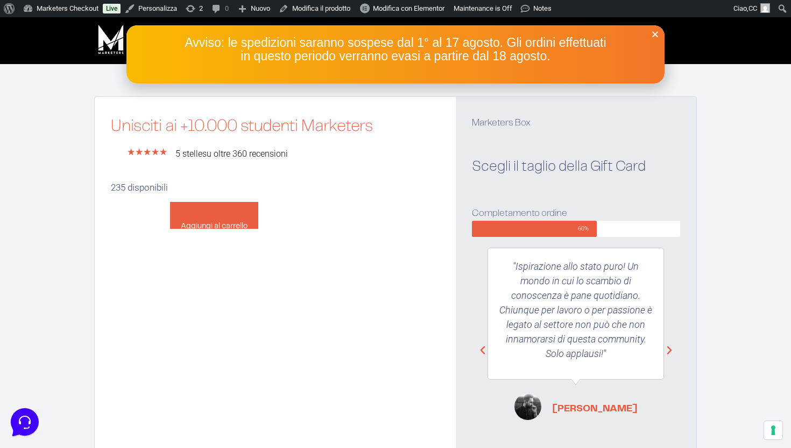 This screenshot has height=448, width=791. Describe the element at coordinates (396, 50) in the screenshot. I see `p: : le spedizioni saranno sospese dal 1° al 17 agosto. Gli ordini effettuati in questo periodo verr...` at that location.